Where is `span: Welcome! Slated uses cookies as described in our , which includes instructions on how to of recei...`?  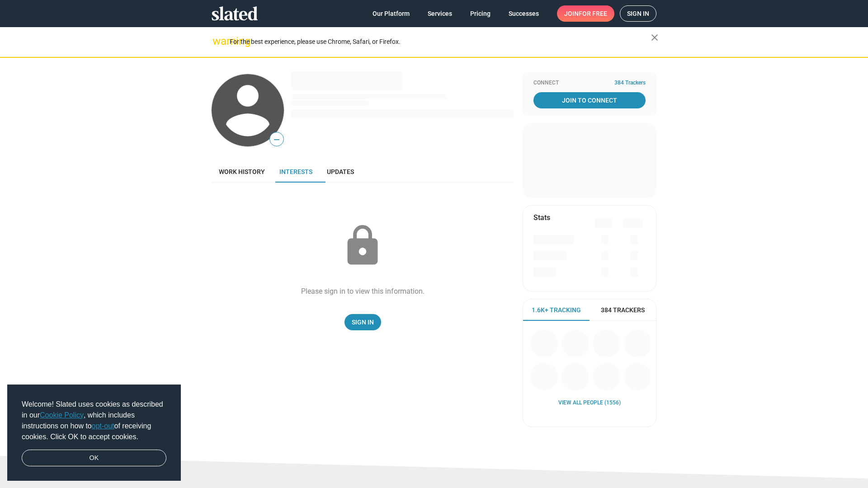
span: Welcome! Slated uses cookies as described in our , which includes instructions on how to of recei... is located at coordinates (94, 421).